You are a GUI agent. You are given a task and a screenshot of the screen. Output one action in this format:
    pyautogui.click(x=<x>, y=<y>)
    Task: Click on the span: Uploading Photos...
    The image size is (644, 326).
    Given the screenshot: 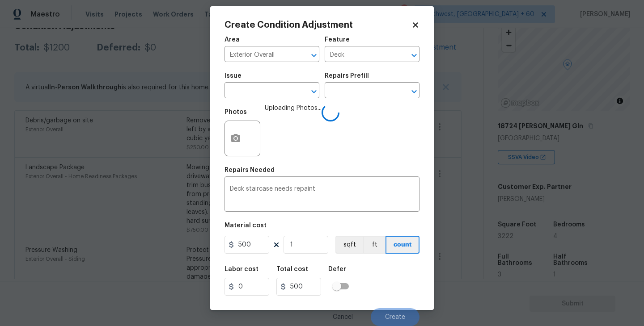 What is the action you would take?
    pyautogui.click(x=293, y=133)
    